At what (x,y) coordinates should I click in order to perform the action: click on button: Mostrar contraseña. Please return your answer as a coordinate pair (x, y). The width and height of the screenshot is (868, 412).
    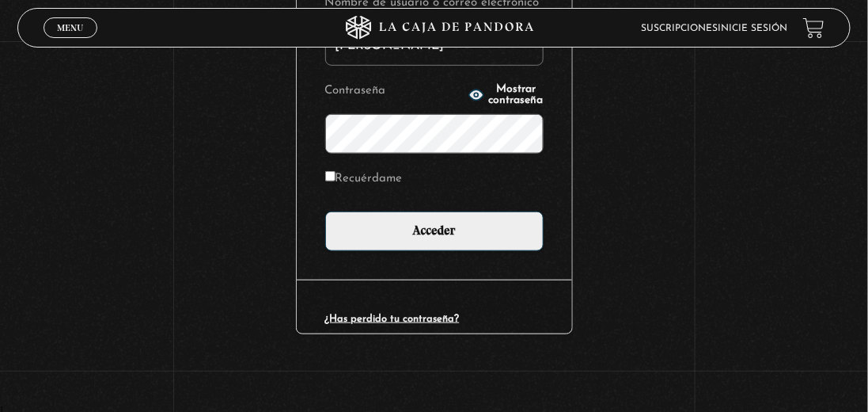
    Looking at the image, I should click on (506, 95).